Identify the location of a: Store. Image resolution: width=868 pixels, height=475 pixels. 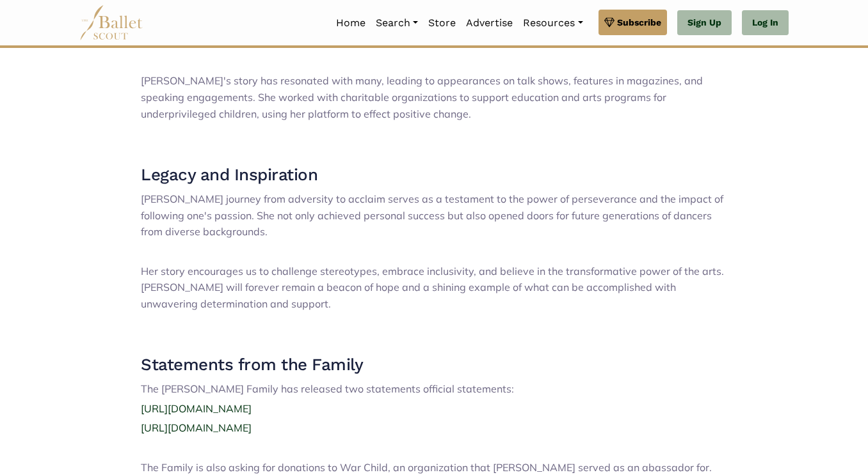
(442, 23).